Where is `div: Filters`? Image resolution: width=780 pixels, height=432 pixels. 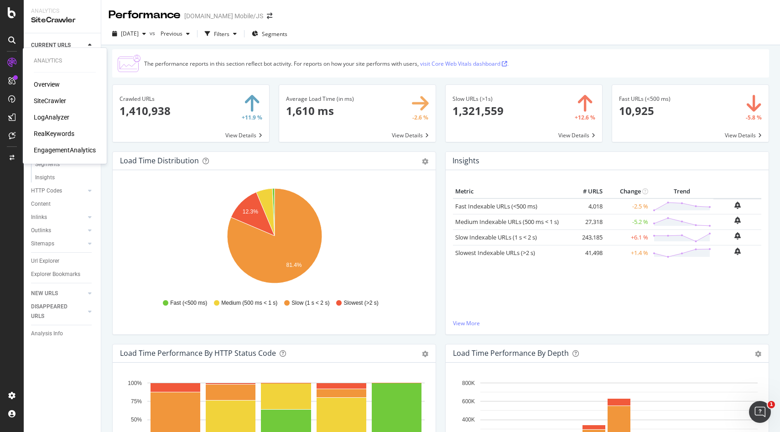
div: Filters is located at coordinates (222, 34).